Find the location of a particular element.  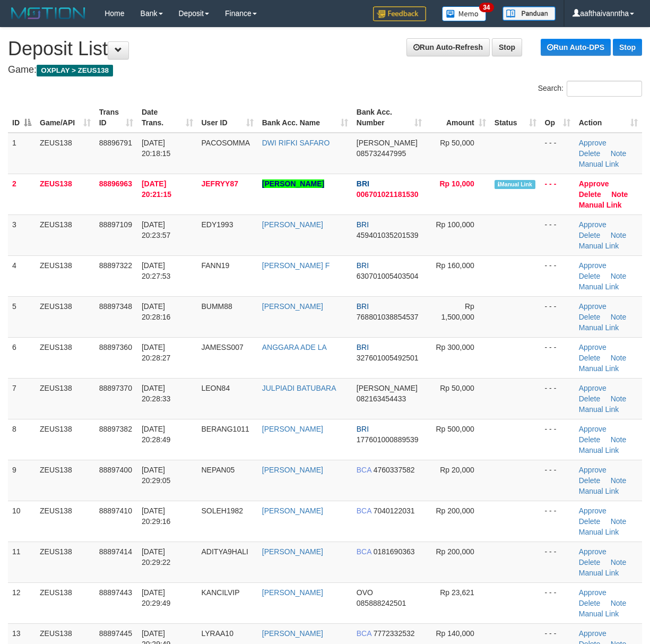

h4: Game: is located at coordinates (325, 70).